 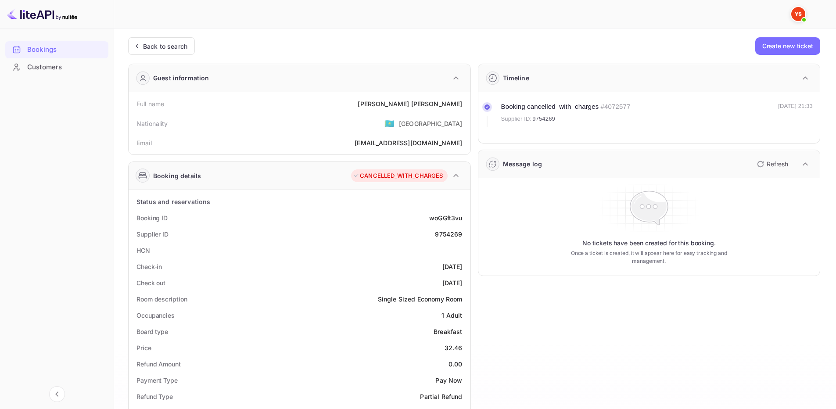 I want to click on div: Refund Type, so click(x=154, y=396).